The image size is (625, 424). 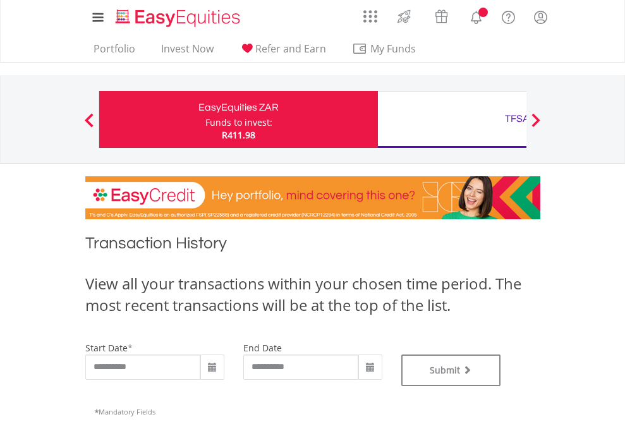 What do you see at coordinates (313, 294) in the screenshot?
I see `div: View all your transactions within your chosen time period. The most recent transactions will be a...` at bounding box center [313, 294].